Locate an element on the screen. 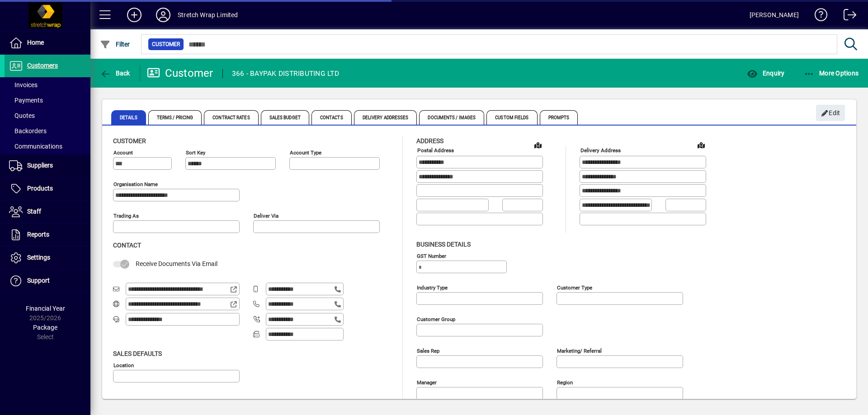 This screenshot has height=415, width=868. span: Customers is located at coordinates (43, 66).